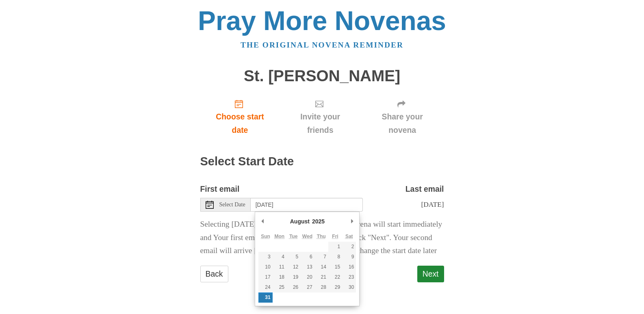 The image size is (644, 314). Describe the element at coordinates (349, 257) in the screenshot. I see `button: 9` at that location.